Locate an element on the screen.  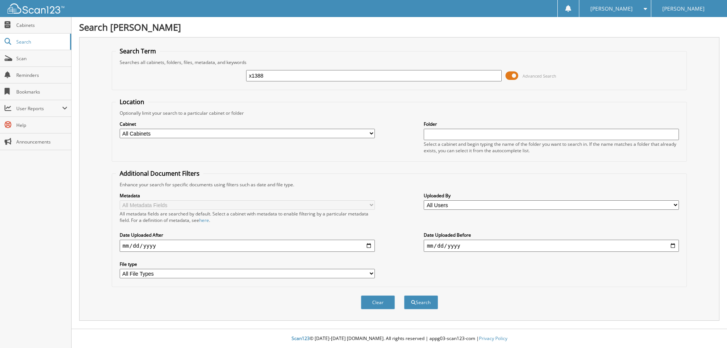
label: File type is located at coordinates (247, 264).